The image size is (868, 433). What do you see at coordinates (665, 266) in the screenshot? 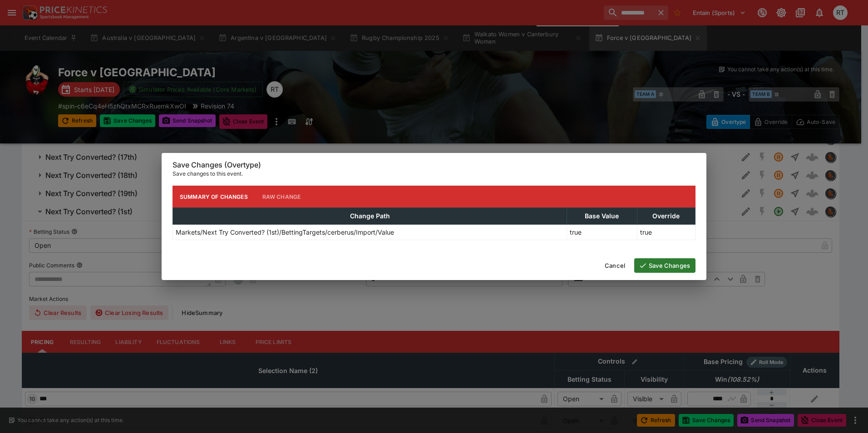
I see `button: Save Changes` at bounding box center [665, 266].